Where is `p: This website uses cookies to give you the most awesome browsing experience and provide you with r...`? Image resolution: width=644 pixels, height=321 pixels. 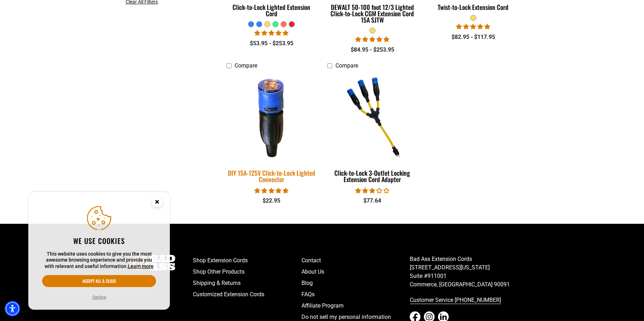 p: This website uses cookies to give you the most awesome browsing experience and provide you with r... is located at coordinates (99, 260).